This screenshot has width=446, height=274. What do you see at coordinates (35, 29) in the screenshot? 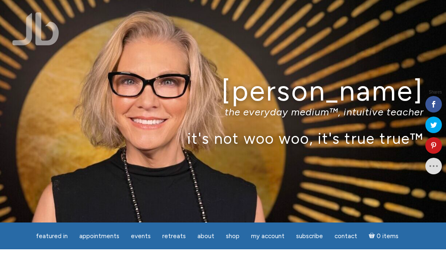
I see `a: Jamie Butler. The Everyday Medium` at bounding box center [35, 29].